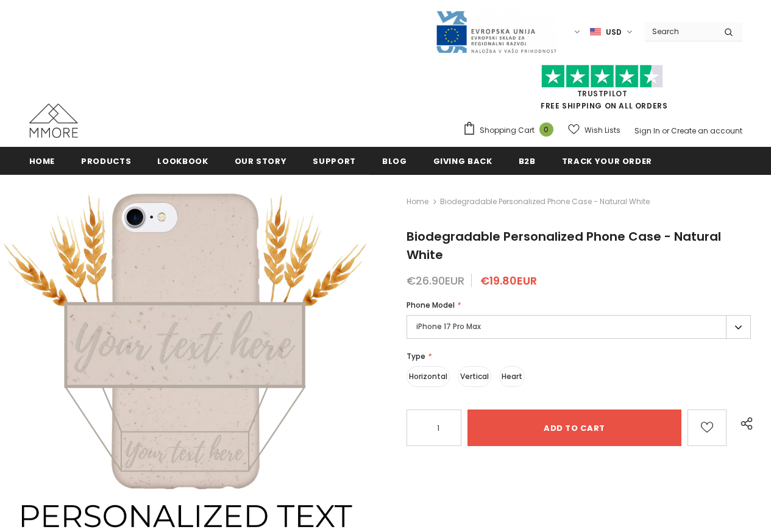 The image size is (771, 532). What do you see at coordinates (496, 32) in the screenshot?
I see `img: Javni Razpis` at bounding box center [496, 32].